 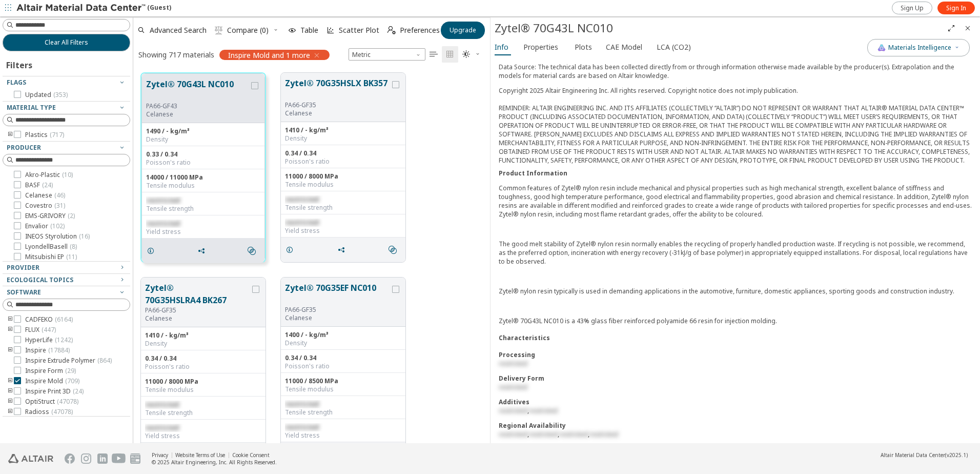 I want to click on span: LCA (CO2), so click(x=673, y=47).